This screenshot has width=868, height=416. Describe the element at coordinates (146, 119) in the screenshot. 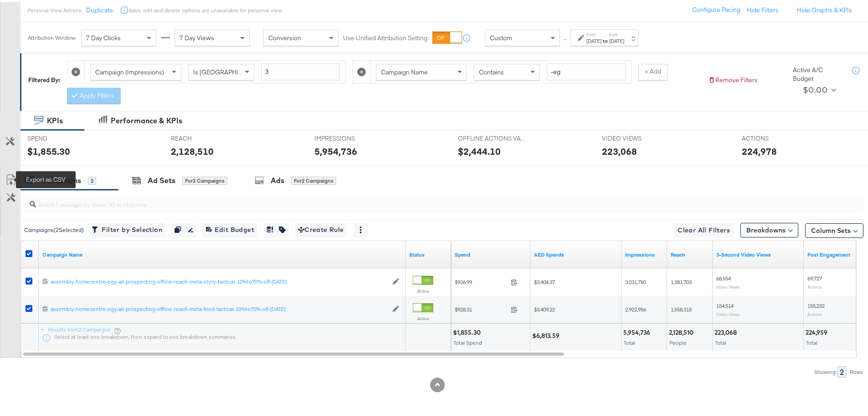

I see `div: Performance & KPIs` at that location.